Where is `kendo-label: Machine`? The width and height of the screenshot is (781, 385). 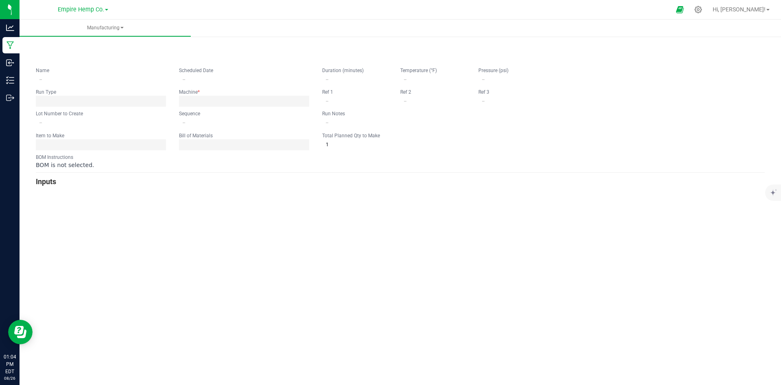 kendo-label: Machine is located at coordinates (189, 92).